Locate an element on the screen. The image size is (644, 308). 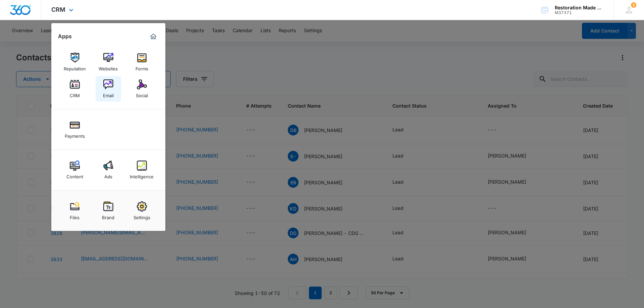
div: Reputation is located at coordinates (75, 67).